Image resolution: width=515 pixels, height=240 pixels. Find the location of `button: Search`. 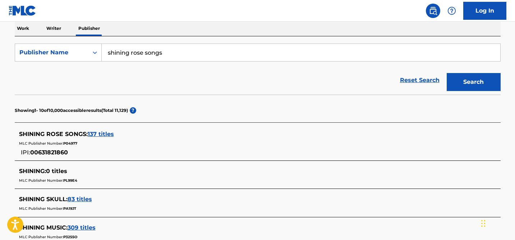

button: Search is located at coordinates (474, 82).